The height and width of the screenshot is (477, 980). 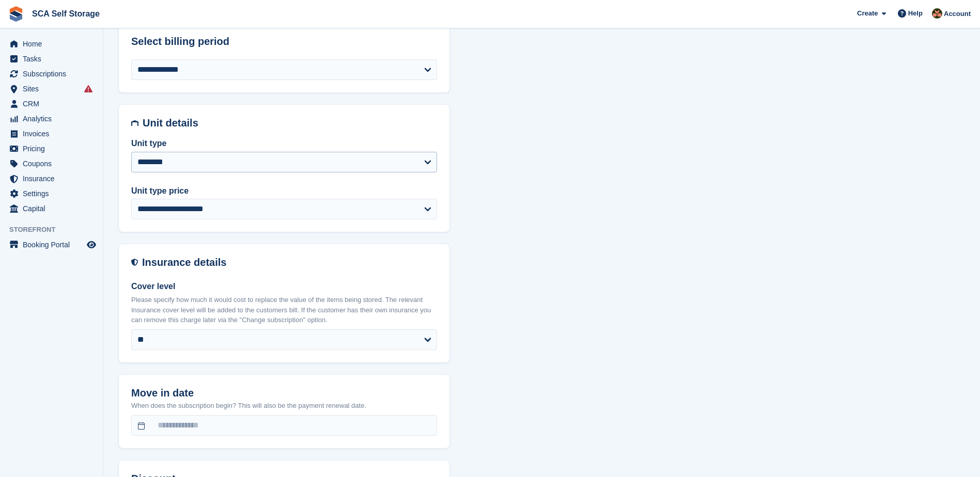 What do you see at coordinates (16, 14) in the screenshot?
I see `img: stora-icon-8386f47178a22dfd0bd8f6a31ec36ba5ce8667c1dd55bd0f319d3a0aa187defe.svg` at bounding box center [16, 14].